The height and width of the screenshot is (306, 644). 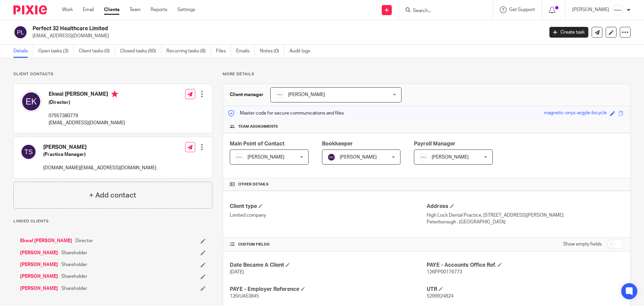 I want to click on h3: Client manager, so click(x=247, y=94).